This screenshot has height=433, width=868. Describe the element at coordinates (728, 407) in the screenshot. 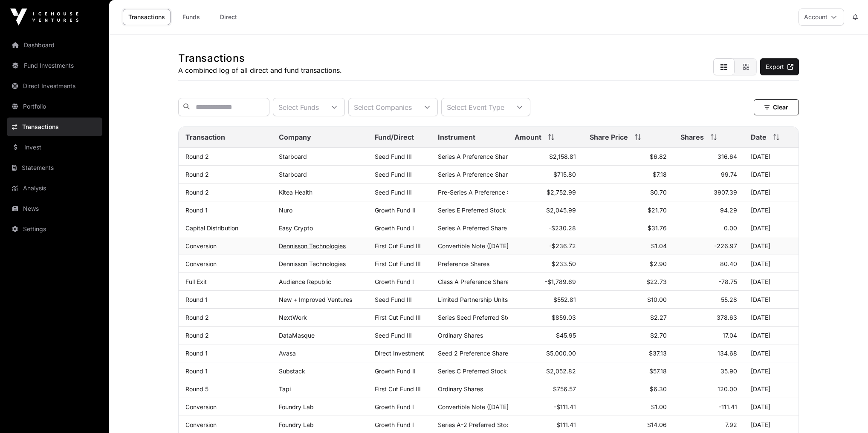

I see `span: -111.41` at that location.